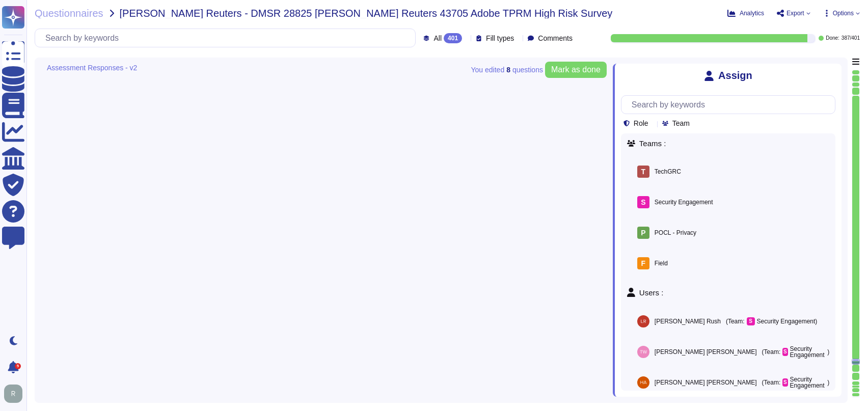  I want to click on button: Analytics, so click(746, 13).